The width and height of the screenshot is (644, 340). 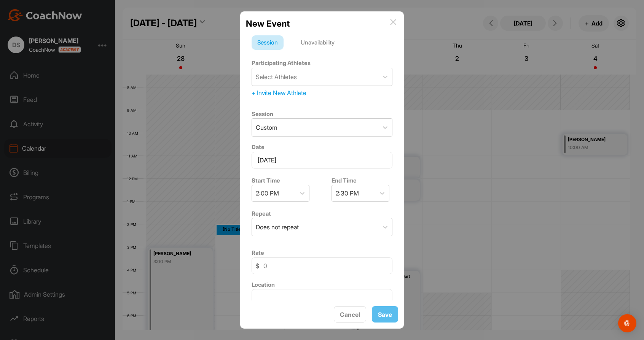 I want to click on input: 0, so click(x=322, y=266).